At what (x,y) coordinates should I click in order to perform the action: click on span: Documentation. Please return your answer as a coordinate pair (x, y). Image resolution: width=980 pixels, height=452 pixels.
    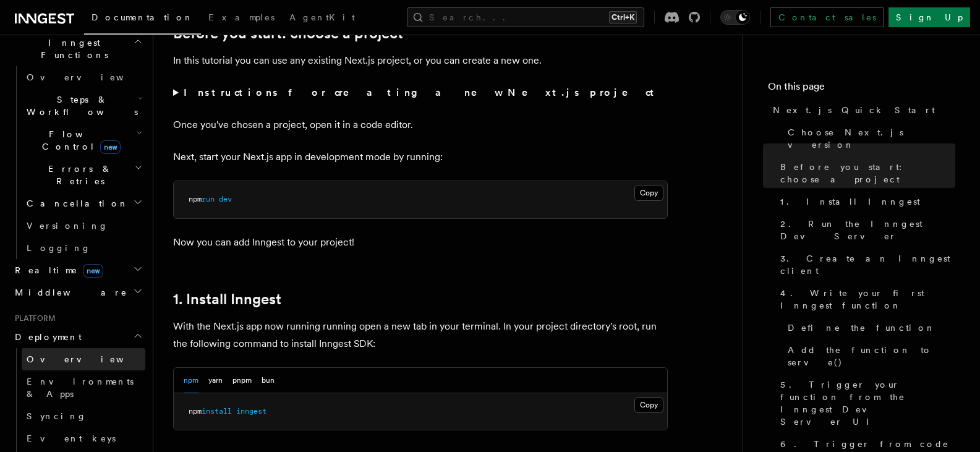
    Looking at the image, I should click on (142, 17).